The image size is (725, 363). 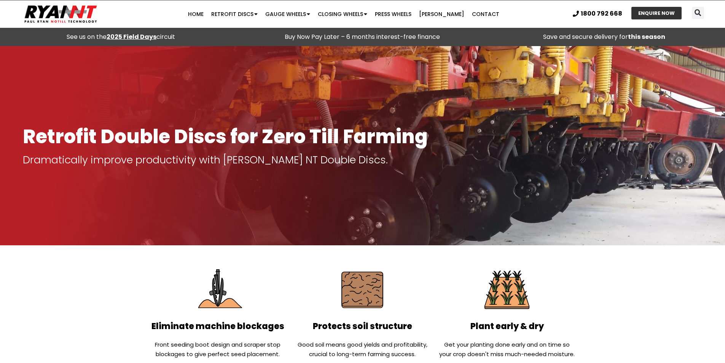 What do you see at coordinates (131, 37) in the screenshot?
I see `strong: 2025 Field Days` at bounding box center [131, 37].